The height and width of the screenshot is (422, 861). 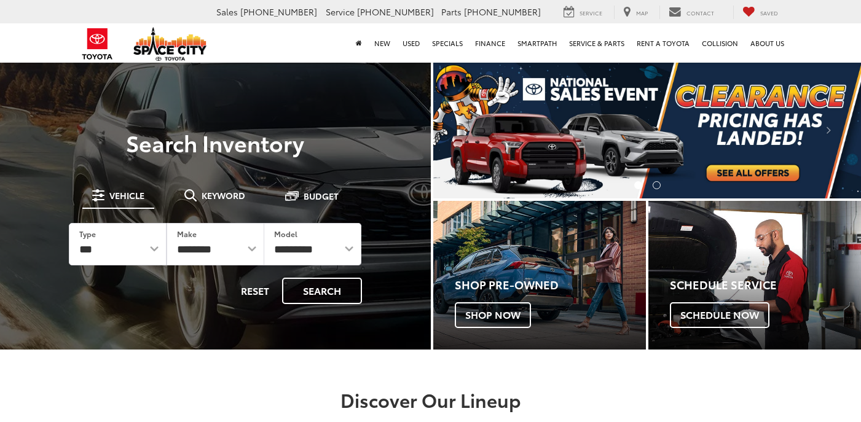 I want to click on a: Shop Pre-Owned Shop Now, so click(x=539, y=275).